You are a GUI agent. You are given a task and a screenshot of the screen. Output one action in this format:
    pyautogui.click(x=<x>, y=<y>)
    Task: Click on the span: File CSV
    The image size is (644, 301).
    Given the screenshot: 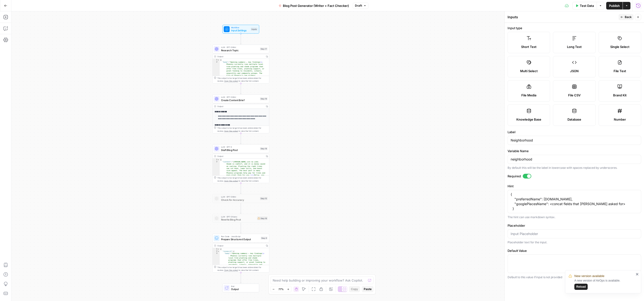 What is the action you would take?
    pyautogui.click(x=574, y=95)
    